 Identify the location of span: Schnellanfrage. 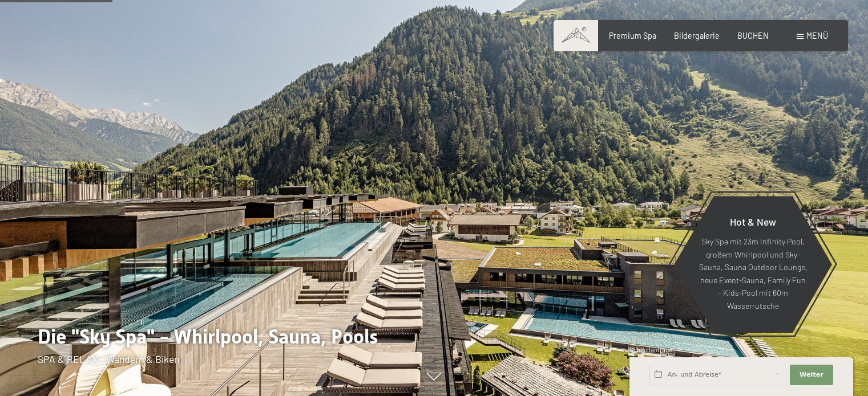
(650, 350).